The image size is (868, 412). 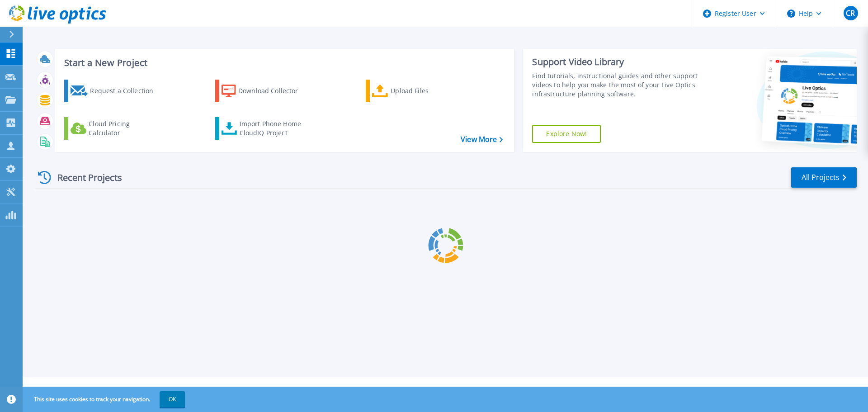 I want to click on div: Recent Projects, so click(x=85, y=177).